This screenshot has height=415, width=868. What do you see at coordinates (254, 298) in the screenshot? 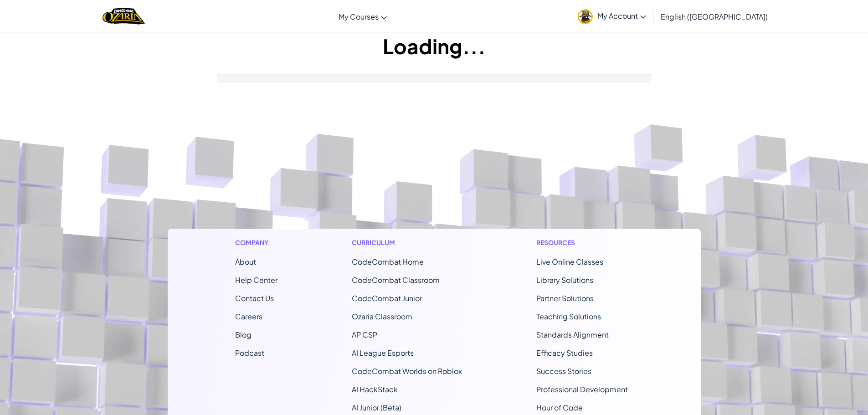
I see `span: Contact Us` at bounding box center [254, 298].